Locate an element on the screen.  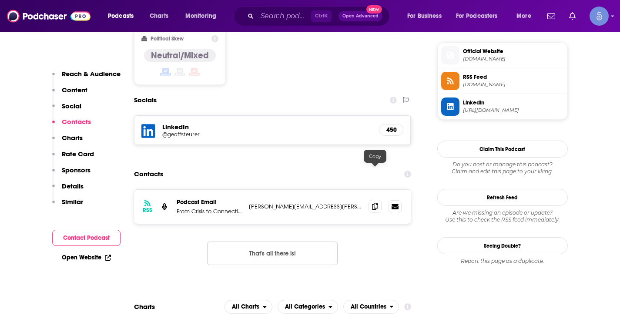
p: Social is located at coordinates (71, 106).